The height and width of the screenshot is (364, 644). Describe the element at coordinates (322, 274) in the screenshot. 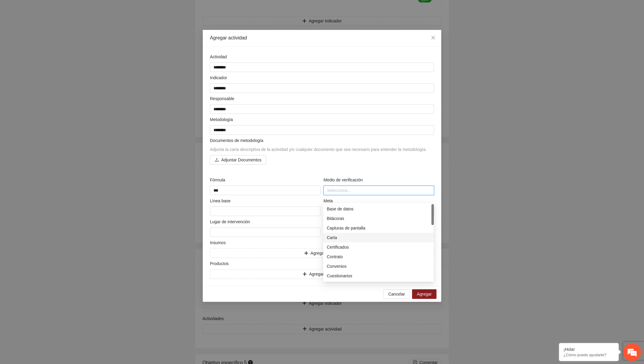

I see `button: plusAgregar producto` at that location.